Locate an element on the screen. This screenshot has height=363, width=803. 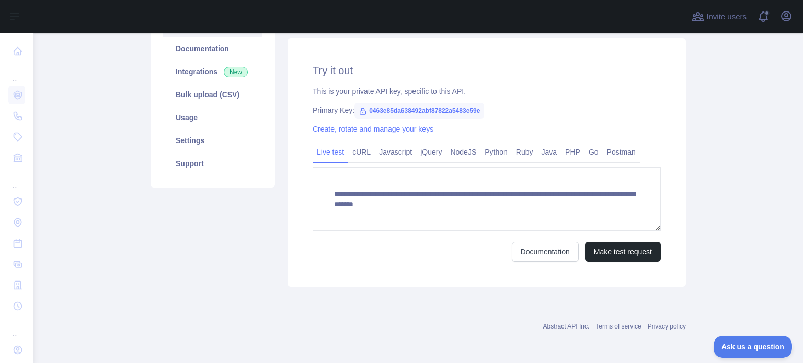
div: This is your private API key, specific to this API. is located at coordinates (487, 92).